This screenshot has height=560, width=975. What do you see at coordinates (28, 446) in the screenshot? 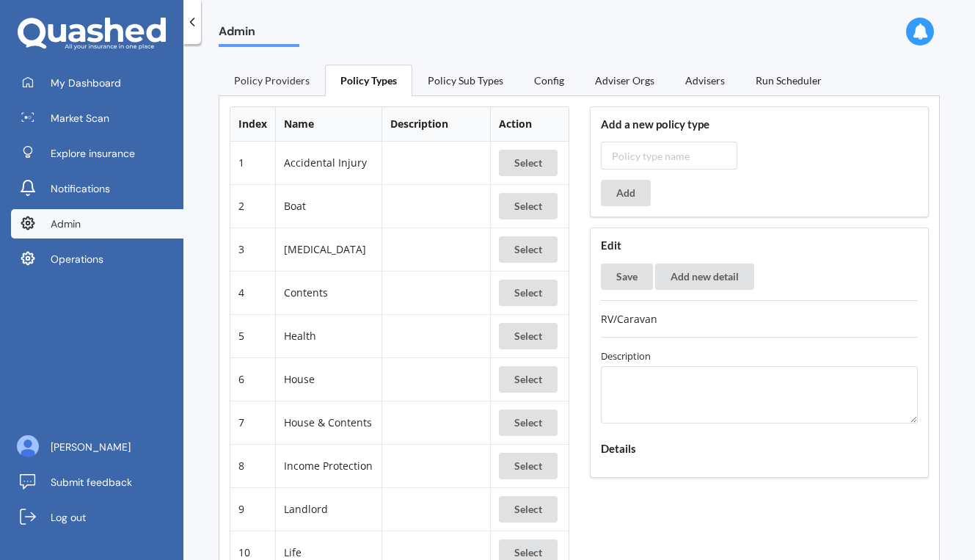
I see `img: ALV-UjU6YHOUIM1AGx_4vxbOkaOq-1eqc8a3URkVIJkc_iWYmQ98kTe7fc9QMVOBV43MoXmOPfWPN7JjnmUwLuIGKVePaQgPQ...` at bounding box center [28, 446].